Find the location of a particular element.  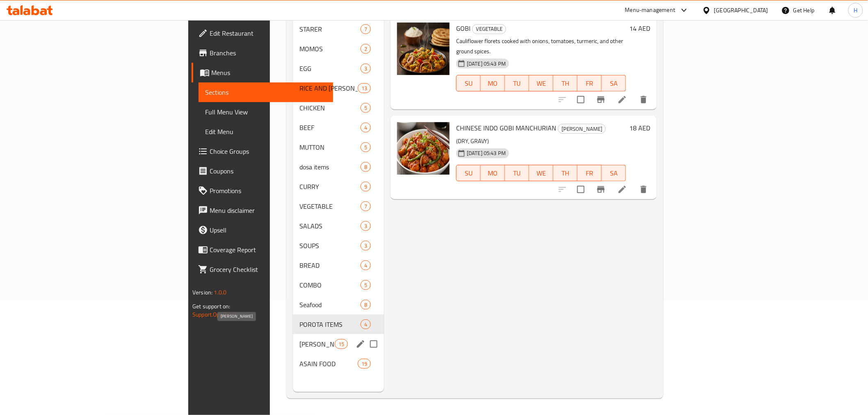

span: STARER is located at coordinates (330, 29).